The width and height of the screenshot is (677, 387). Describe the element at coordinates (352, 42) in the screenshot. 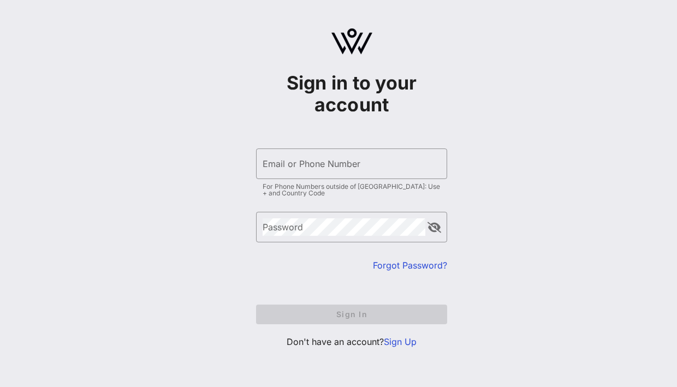

I see `img: logo.svg` at that location.